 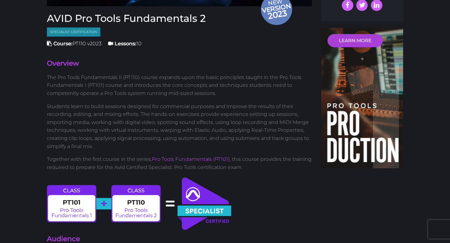 I want to click on p: Together with the first course in the series, , this course provides the training required to pre..., so click(x=179, y=163).